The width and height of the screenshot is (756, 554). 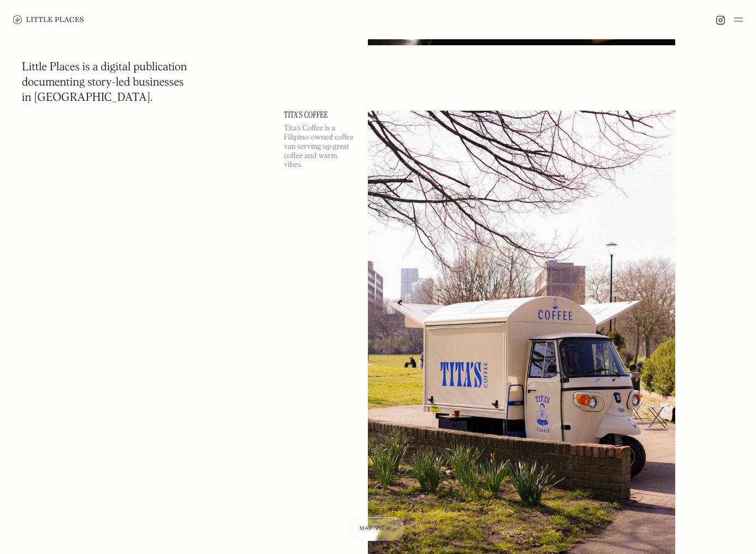 What do you see at coordinates (521, 332) in the screenshot?
I see `img: Tita's Coffee` at bounding box center [521, 332].